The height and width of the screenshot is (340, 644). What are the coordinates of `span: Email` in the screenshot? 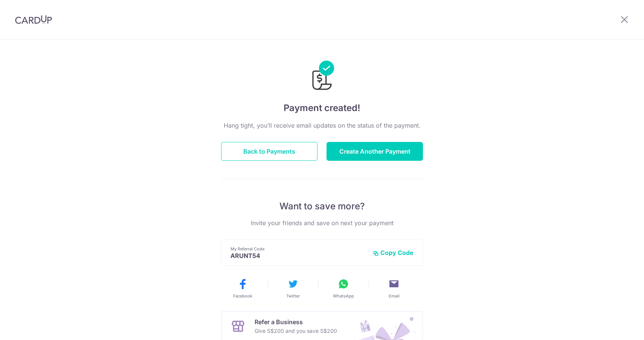 It's located at (394, 296).